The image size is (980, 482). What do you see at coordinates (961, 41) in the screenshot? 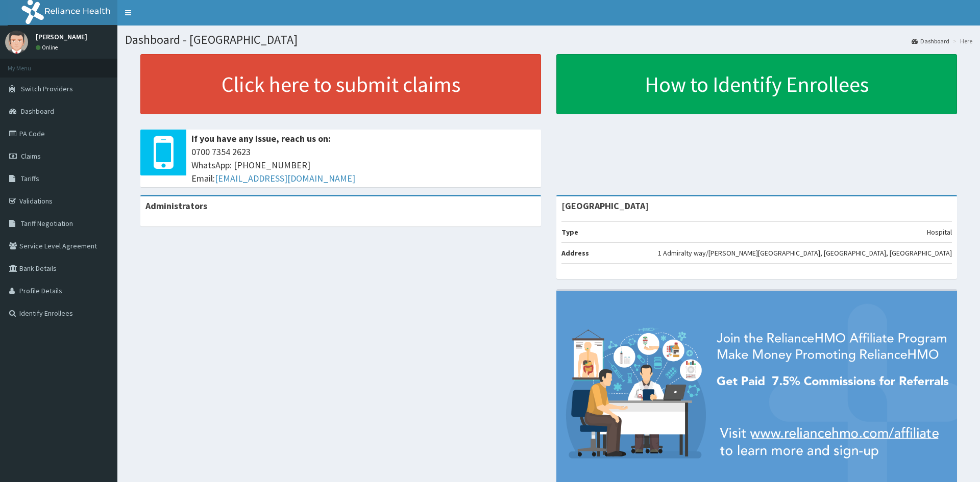
I see `li: Here` at bounding box center [961, 41].